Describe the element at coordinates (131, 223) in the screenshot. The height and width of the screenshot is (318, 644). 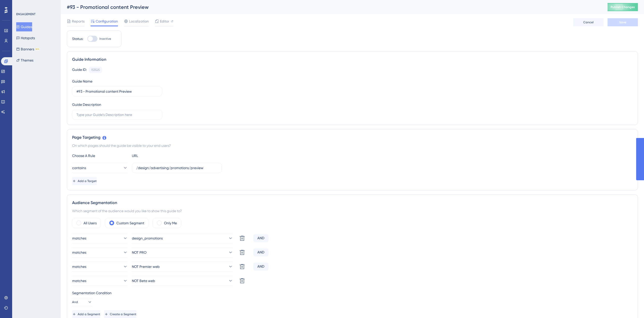
I see `label: Custom Segment` at that location.